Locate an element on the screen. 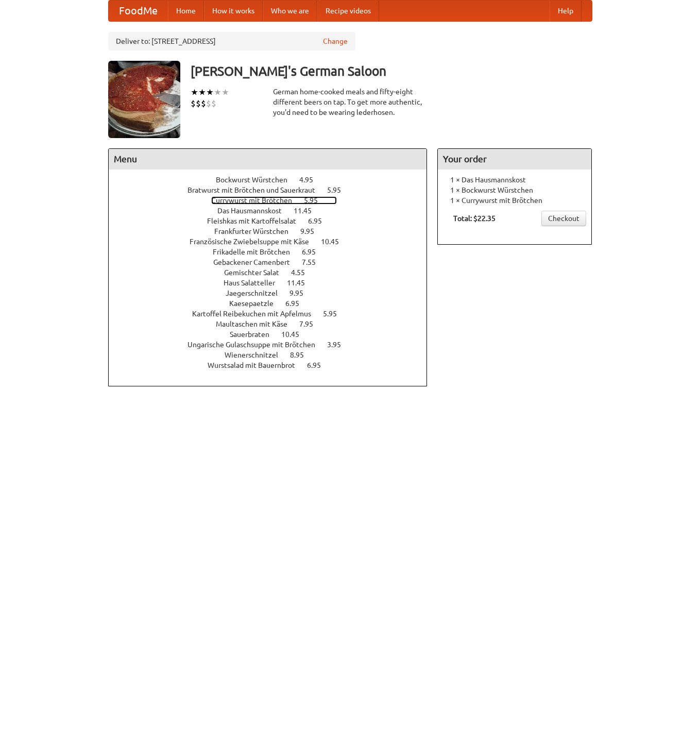 The width and height of the screenshot is (700, 729). span: Maultaschen mit Käse is located at coordinates (256, 324).